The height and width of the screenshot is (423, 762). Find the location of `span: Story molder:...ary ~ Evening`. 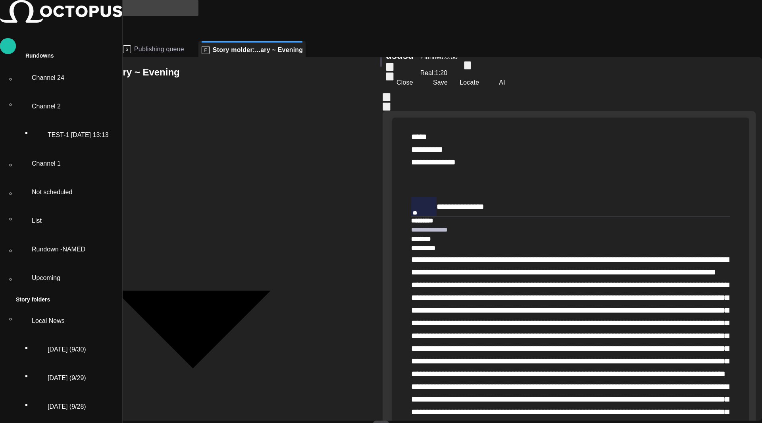

span: Story molder:...ary ~ Evening is located at coordinates (258, 50).